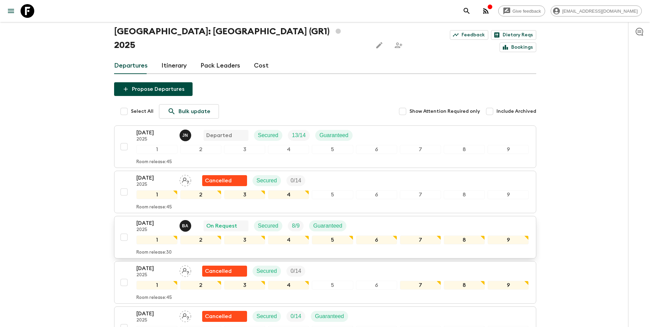 The width and height of the screenshot is (650, 327). Describe the element at coordinates (222, 226) in the screenshot. I see `p: On Request` at that location.